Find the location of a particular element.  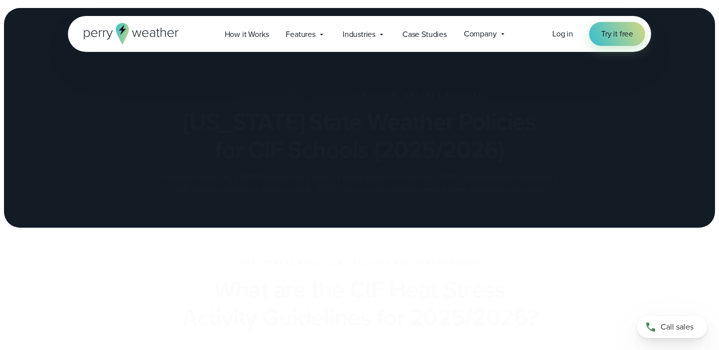

span: Features is located at coordinates (301, 34).